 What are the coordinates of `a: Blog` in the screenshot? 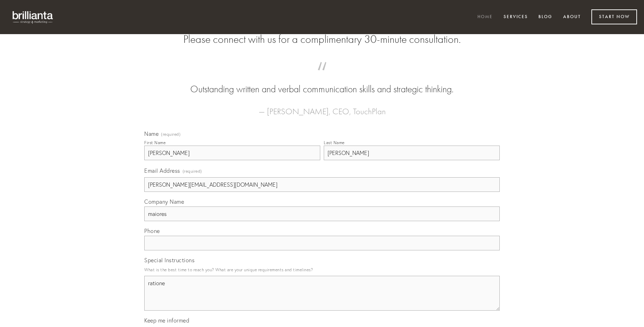 It's located at (545, 17).